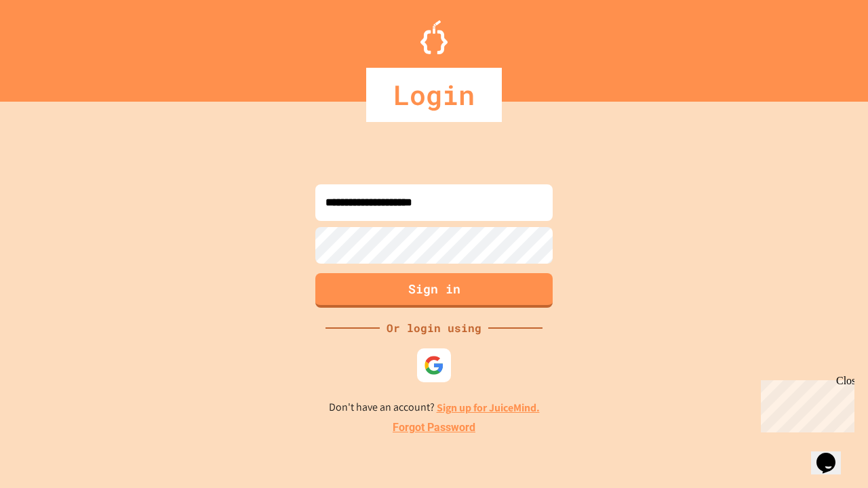 Image resolution: width=868 pixels, height=488 pixels. Describe the element at coordinates (434, 291) in the screenshot. I see `button: Sign in` at that location.